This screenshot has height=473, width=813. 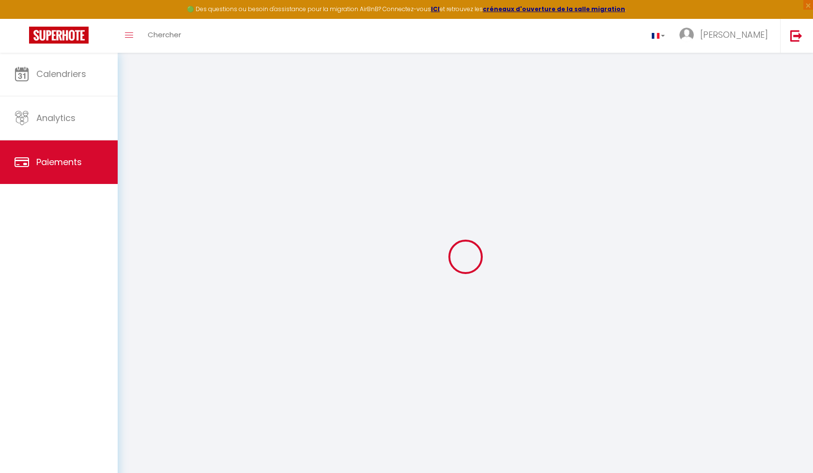 I want to click on strong: créneaux d'ouverture de la salle migration, so click(x=554, y=9).